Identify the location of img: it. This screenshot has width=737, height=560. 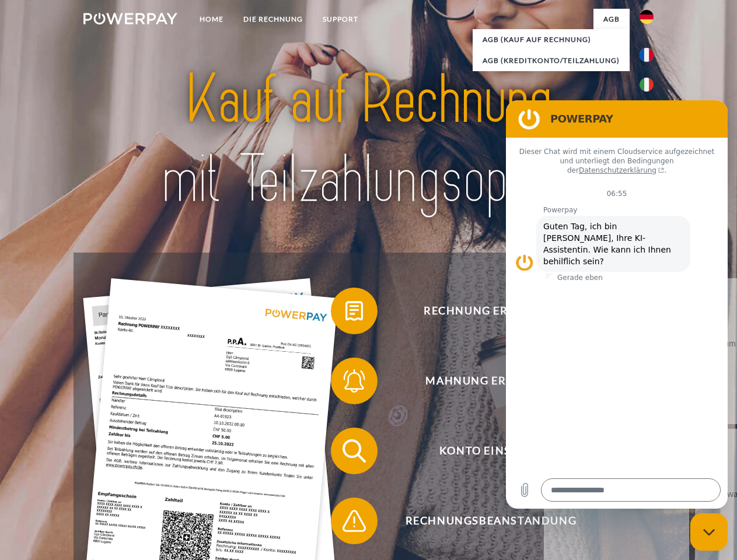
(646, 85).